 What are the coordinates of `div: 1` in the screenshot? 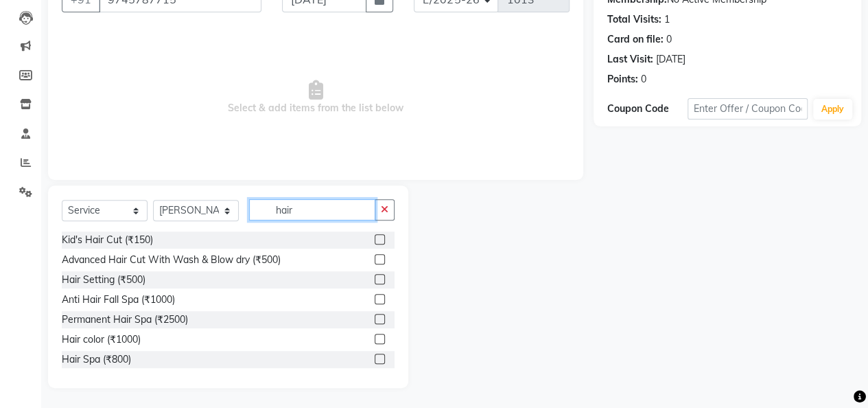 It's located at (667, 19).